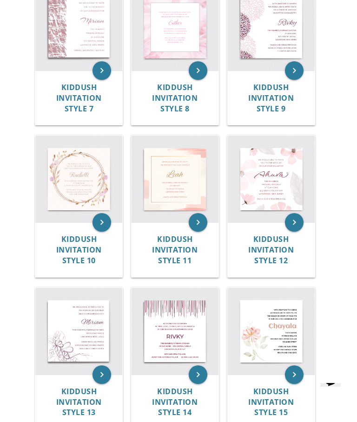  Describe the element at coordinates (79, 250) in the screenshot. I see `span: Kiddush Invitation Style 10` at that location.